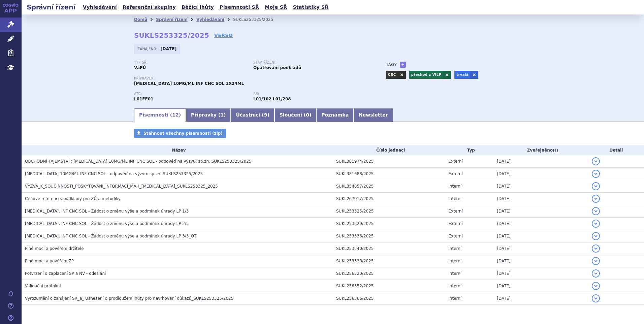 The height and width of the screenshot is (324, 644). What do you see at coordinates (107, 211) in the screenshot?
I see `span: OPDIVO, INF CNC SOL - Žádost o změnu výše a podmínek úhrady LP 1/3` at bounding box center [107, 211].